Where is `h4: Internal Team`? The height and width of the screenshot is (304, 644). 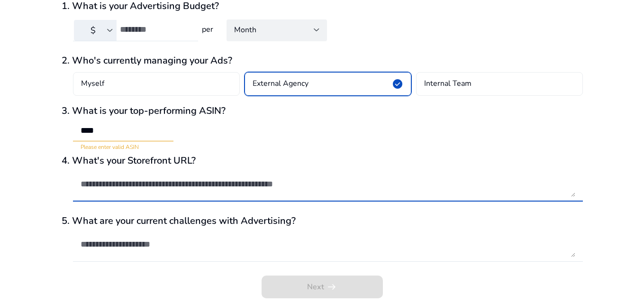
h4: Internal Team is located at coordinates (448, 84).